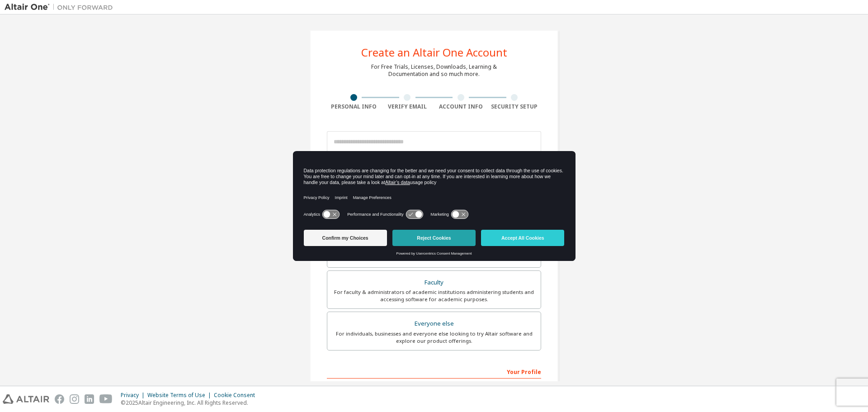  I want to click on div: Website Terms of Use, so click(181, 395).